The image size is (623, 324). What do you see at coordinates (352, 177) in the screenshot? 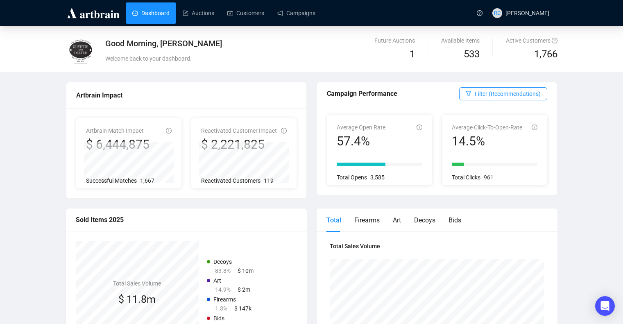
I see `span: Total Opens` at bounding box center [352, 177].